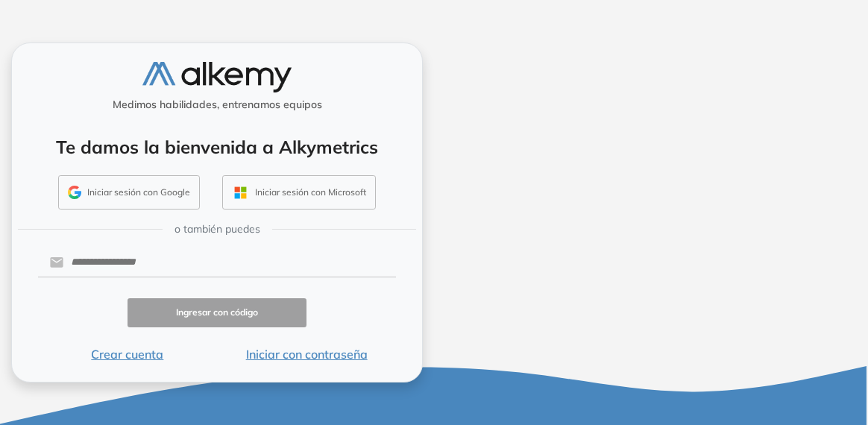  Describe the element at coordinates (217, 147) in the screenshot. I see `h4: Te damos la bienvenida a Alkymetrics` at that location.